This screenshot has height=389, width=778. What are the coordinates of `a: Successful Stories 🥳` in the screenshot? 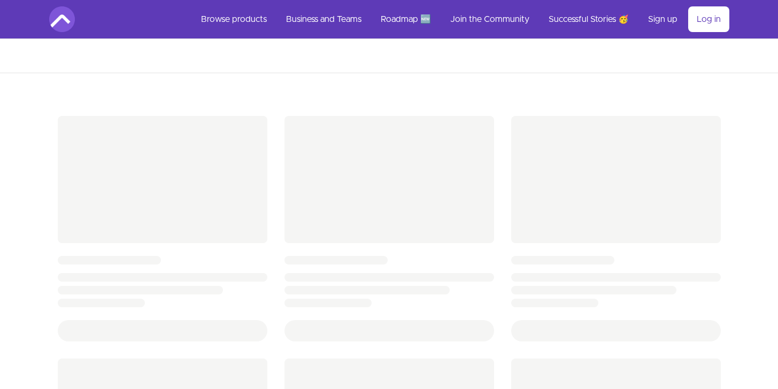 It's located at (589, 19).